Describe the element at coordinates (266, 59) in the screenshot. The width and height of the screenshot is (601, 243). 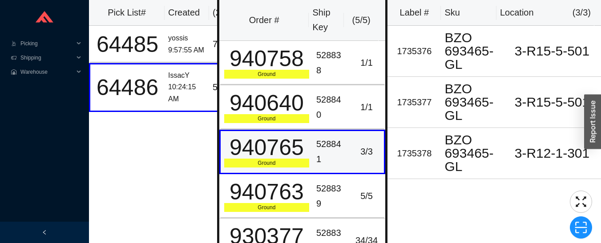
I see `div: 940758` at that location.